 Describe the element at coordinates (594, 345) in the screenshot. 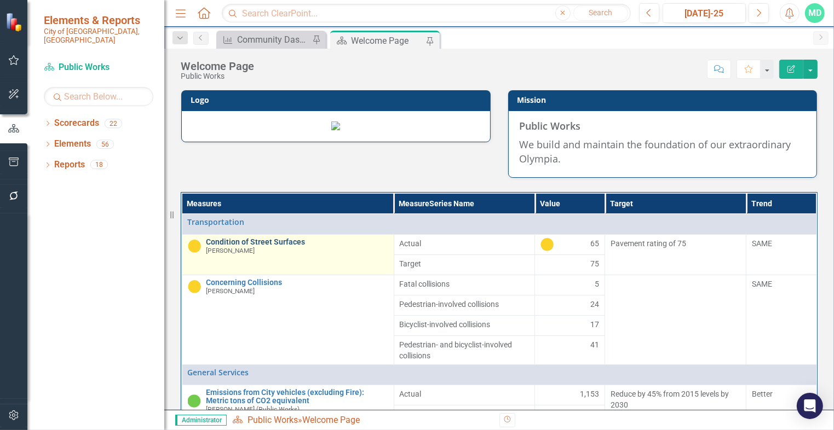

I see `span: 41` at that location.